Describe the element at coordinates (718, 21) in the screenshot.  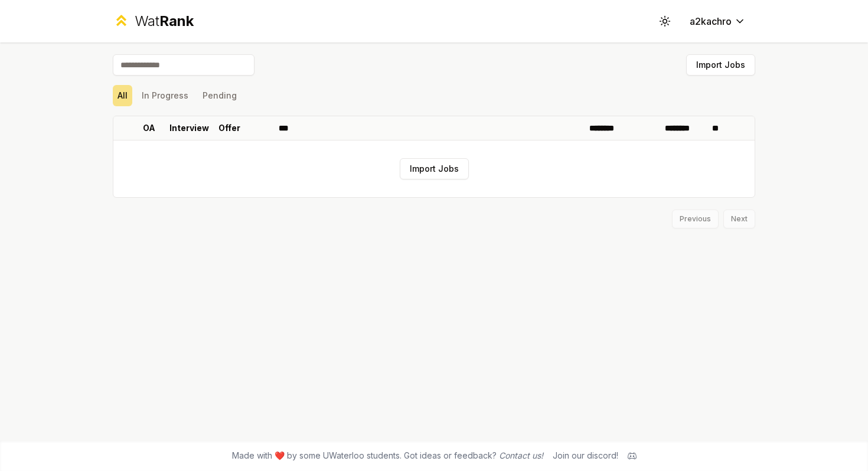
I see `button: a2kachro` at that location.